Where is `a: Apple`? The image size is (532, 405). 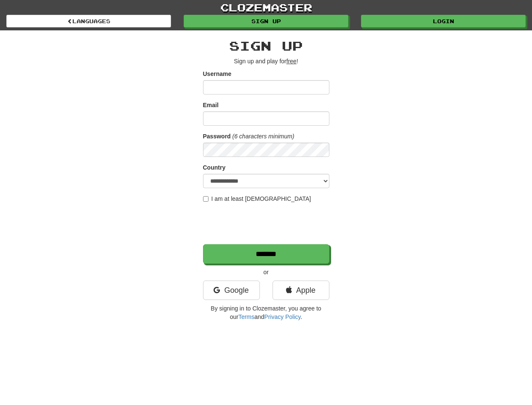
a: Apple is located at coordinates (301, 290).